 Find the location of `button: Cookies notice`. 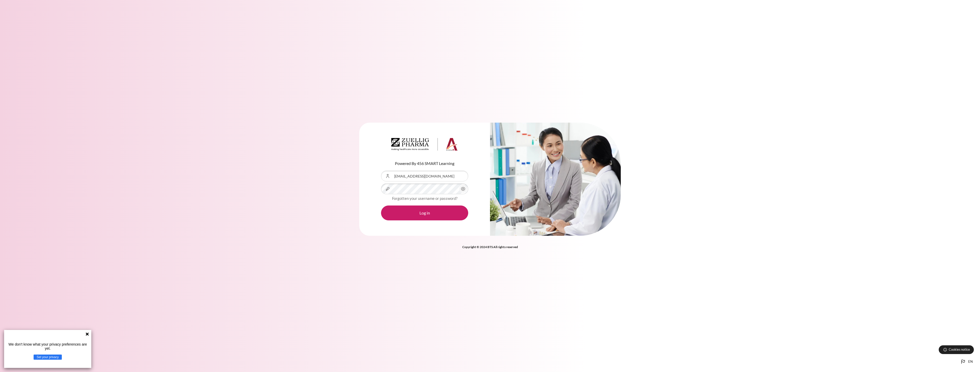

button: Cookies notice is located at coordinates (956, 350).